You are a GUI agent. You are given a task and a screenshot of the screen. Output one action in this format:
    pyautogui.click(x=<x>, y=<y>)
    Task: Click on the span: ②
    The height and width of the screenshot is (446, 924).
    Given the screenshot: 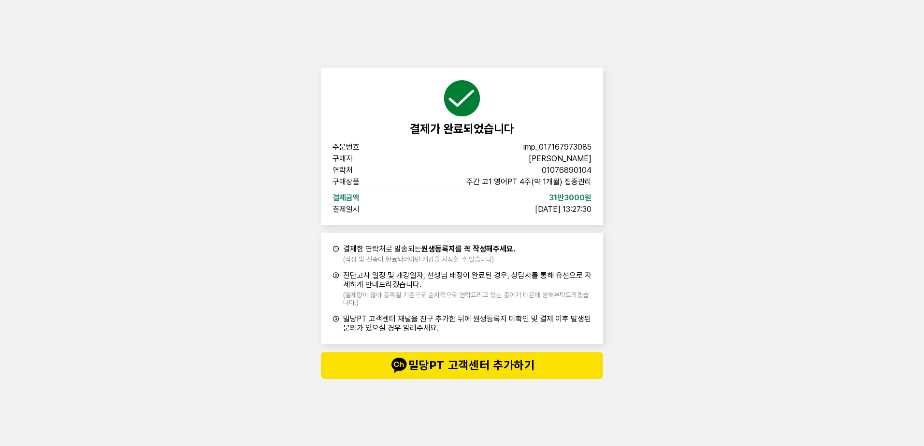 What is the action you would take?
    pyautogui.click(x=336, y=289)
    